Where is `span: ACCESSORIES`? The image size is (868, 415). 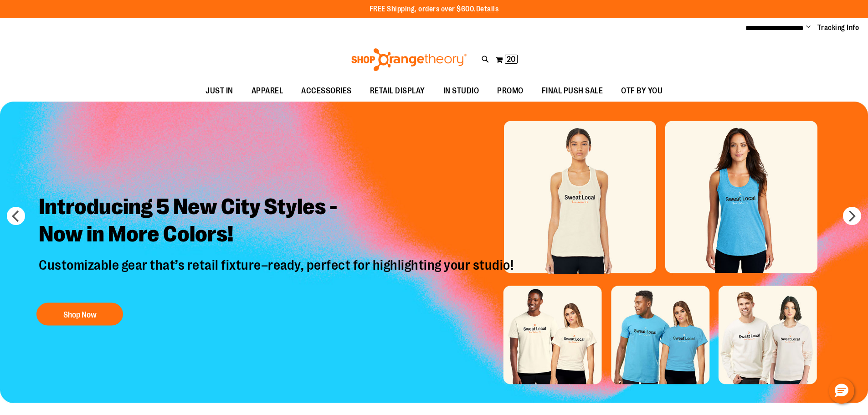 span: ACCESSORIES is located at coordinates (326, 91).